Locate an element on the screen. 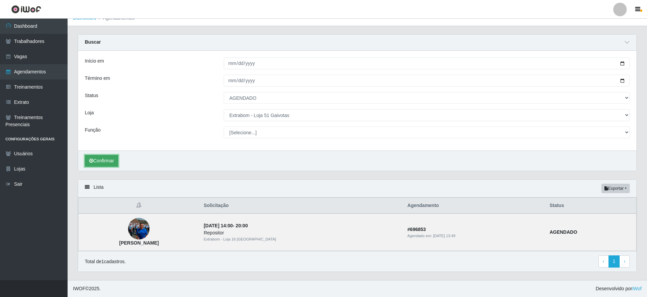  strong: AGENDADO is located at coordinates (564, 232).